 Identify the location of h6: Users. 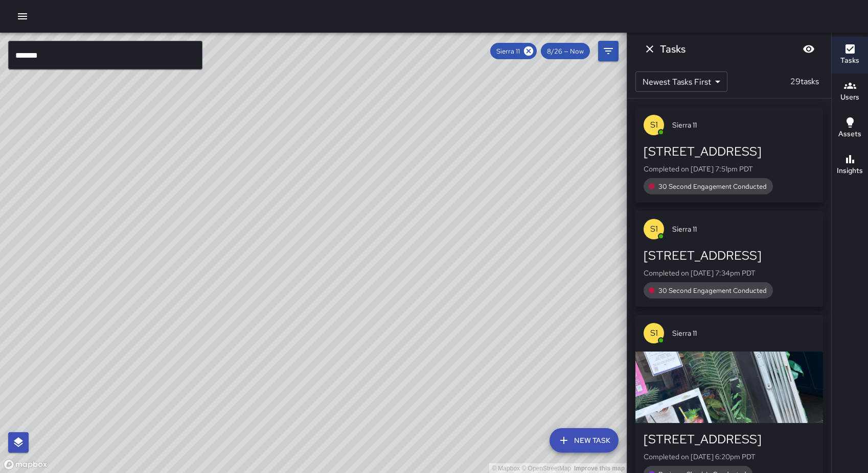
(849, 97).